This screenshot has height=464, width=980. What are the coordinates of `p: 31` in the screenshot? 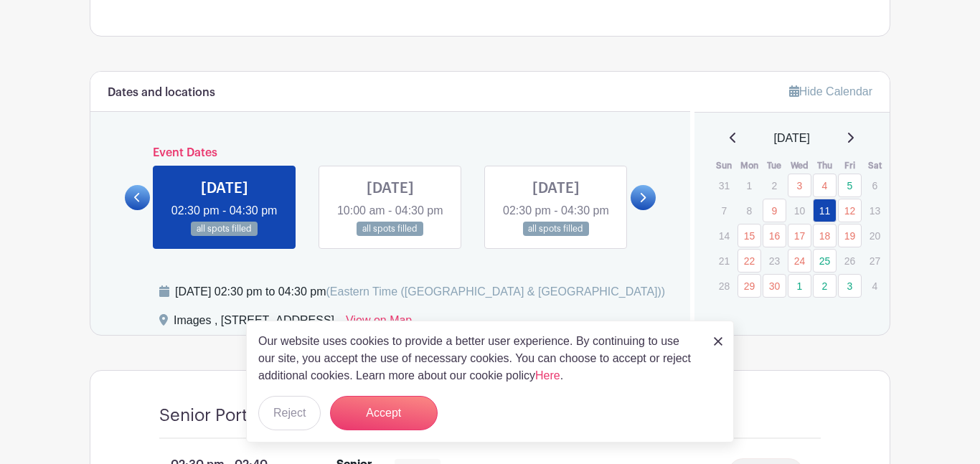 It's located at (723, 185).